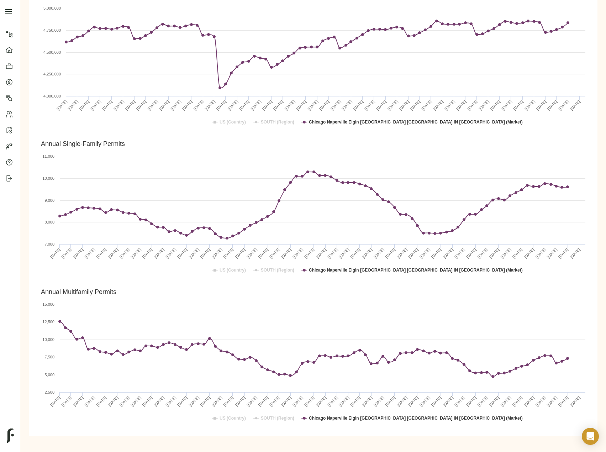  Describe the element at coordinates (52, 74) in the screenshot. I see `text: 4,250,000` at that location.